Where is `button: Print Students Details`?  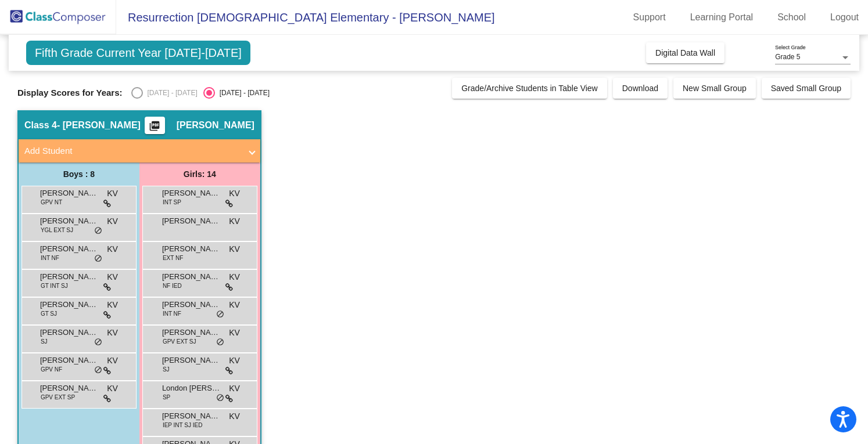 button: Print Students Details is located at coordinates (154, 125).